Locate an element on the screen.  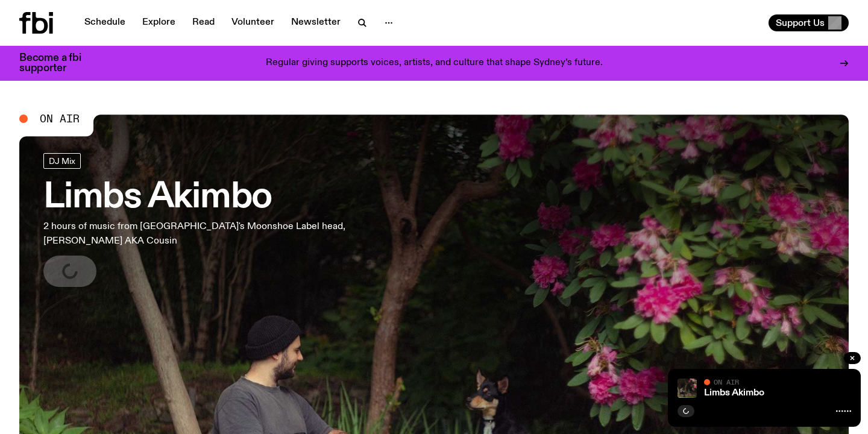
span: Support Us is located at coordinates (800, 23).